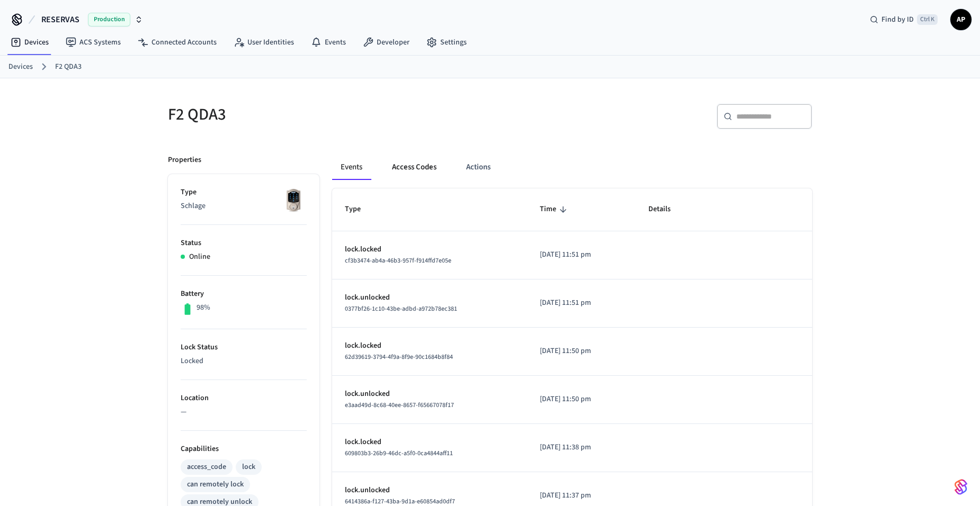 This screenshot has width=980, height=506. What do you see at coordinates (359, 209) in the screenshot?
I see `span: Type` at bounding box center [359, 209].